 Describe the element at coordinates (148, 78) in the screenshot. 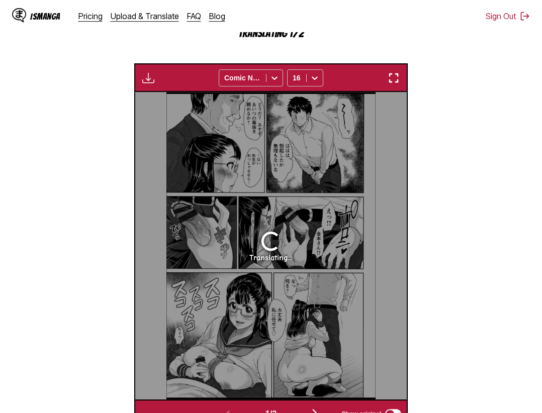

I see `img: Download translated images` at that location.